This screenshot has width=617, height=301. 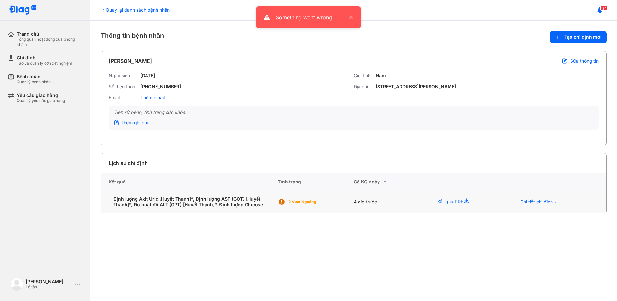 What do you see at coordinates (603, 8) in the screenshot?
I see `span: 184` at bounding box center [603, 8].